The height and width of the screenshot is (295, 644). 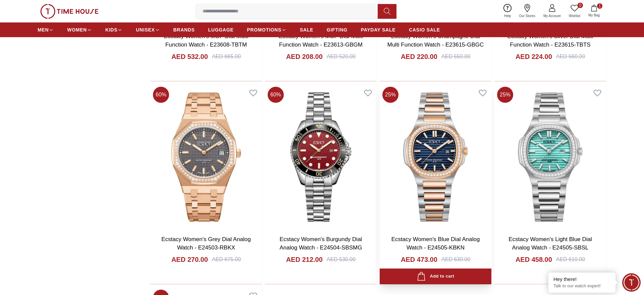 I want to click on p: Talk to our watch expert!, so click(x=582, y=286).